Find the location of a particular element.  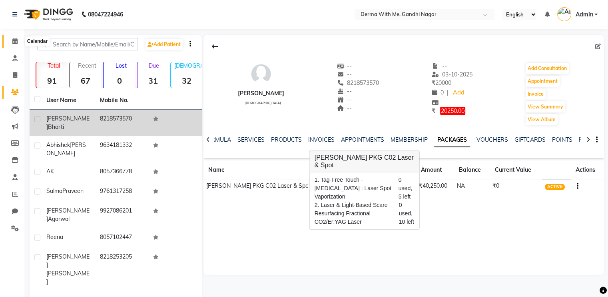

th: User Name is located at coordinates (68, 100).